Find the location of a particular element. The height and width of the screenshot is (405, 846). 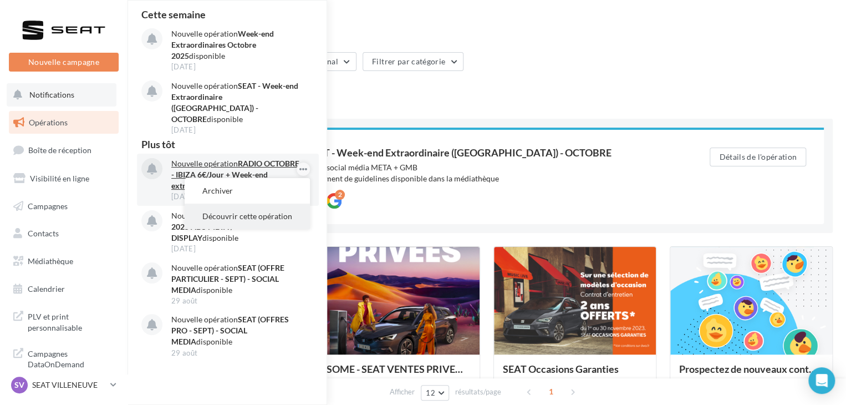

div: SEAT Occasions Garanties is located at coordinates (575, 374).